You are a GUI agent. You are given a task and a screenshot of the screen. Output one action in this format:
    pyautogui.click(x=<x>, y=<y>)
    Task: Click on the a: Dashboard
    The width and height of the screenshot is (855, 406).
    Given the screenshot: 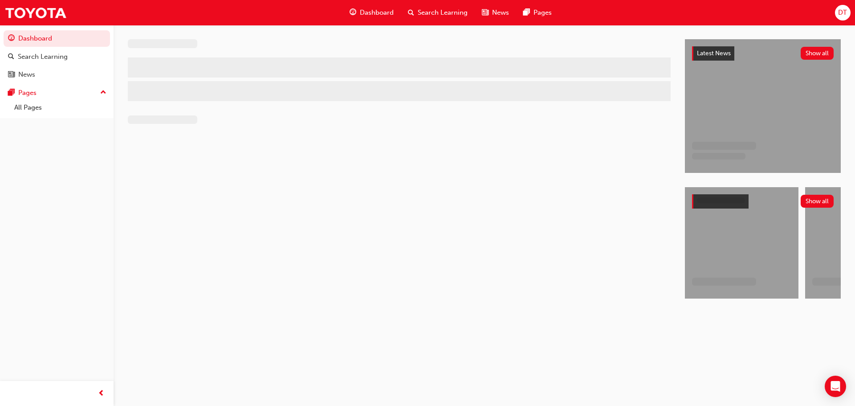 What is the action you would take?
    pyautogui.click(x=57, y=38)
    